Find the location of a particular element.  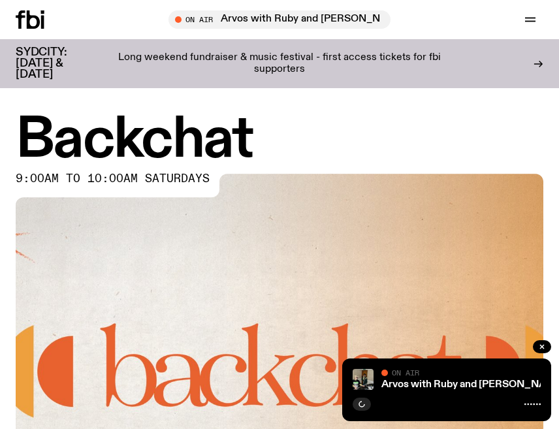

img: Ruby wears a Collarbones t shirt and pretends to play the DJ decks, Al sings into a pringles can.... is located at coordinates (363, 379).